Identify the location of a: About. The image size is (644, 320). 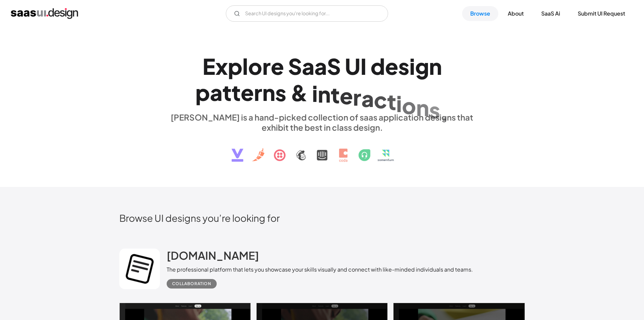
(516, 13).